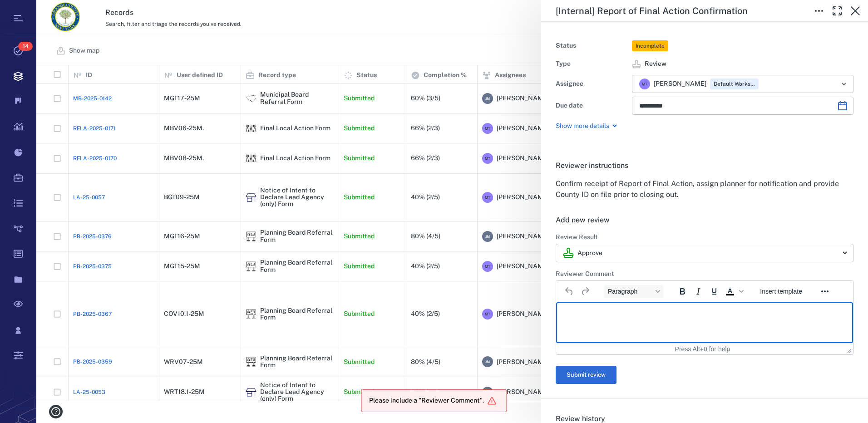  Describe the element at coordinates (781, 292) in the screenshot. I see `button: Insert template` at that location.